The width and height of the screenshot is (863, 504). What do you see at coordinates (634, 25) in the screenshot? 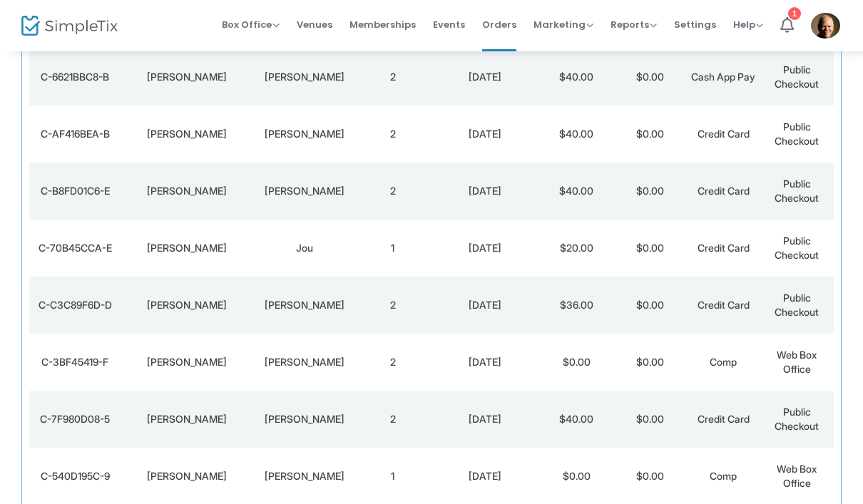
I see `span: Reports` at bounding box center [634, 25].